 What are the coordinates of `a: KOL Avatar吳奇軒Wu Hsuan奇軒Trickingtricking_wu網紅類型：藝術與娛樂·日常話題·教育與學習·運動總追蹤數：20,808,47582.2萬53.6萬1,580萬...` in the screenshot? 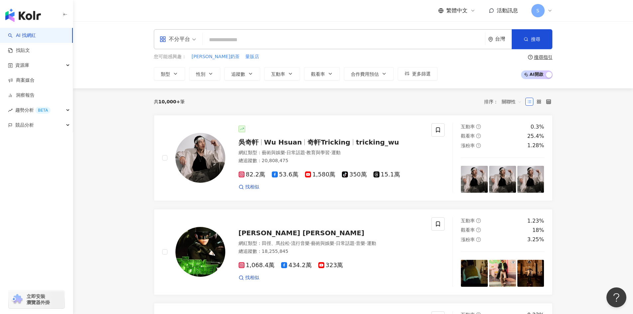 It's located at (353, 158).